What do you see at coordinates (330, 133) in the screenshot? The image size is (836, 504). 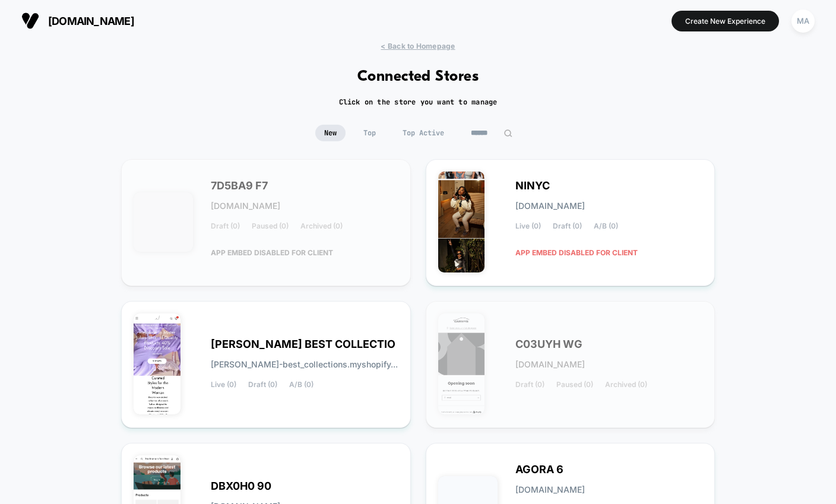 I see `span: New` at bounding box center [330, 133].